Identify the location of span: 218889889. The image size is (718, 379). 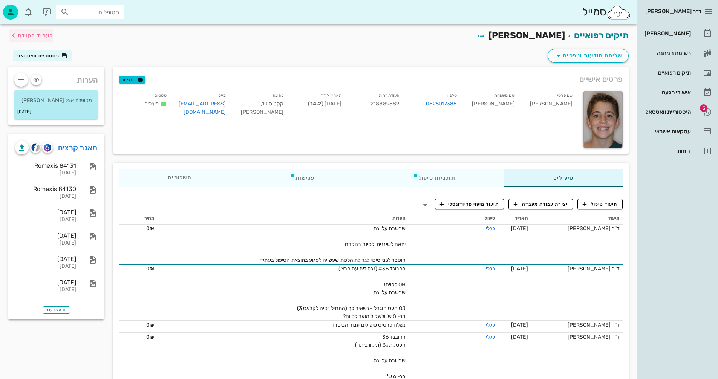
(385, 104).